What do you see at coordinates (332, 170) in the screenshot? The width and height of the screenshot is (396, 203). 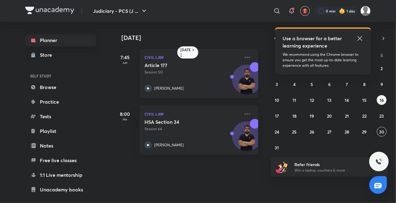 I see `p: Win a laptop, vouchers & more` at bounding box center [332, 170].